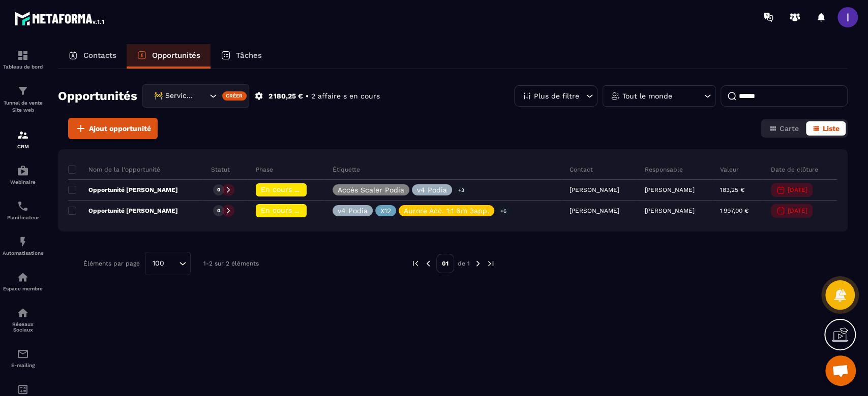 The width and height of the screenshot is (868, 396). Describe the element at coordinates (265, 170) in the screenshot. I see `p: Phase` at that location.